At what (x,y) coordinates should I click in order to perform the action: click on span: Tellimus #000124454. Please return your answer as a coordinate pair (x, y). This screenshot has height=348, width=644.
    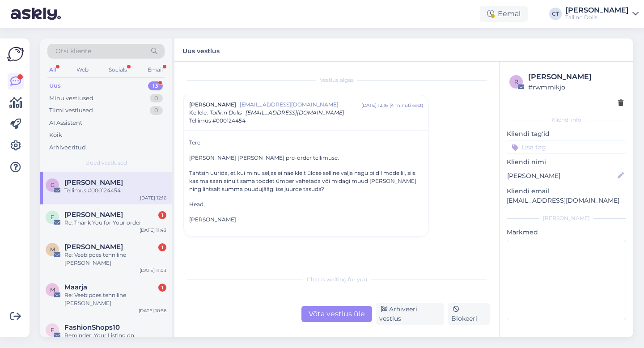
    Looking at the image, I should click on (218, 121).